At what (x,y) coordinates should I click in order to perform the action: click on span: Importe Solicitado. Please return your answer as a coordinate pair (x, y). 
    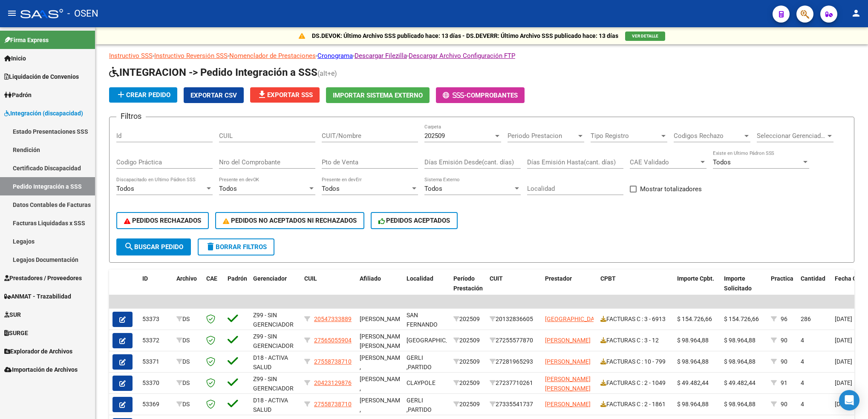
    Looking at the image, I should click on (738, 283).